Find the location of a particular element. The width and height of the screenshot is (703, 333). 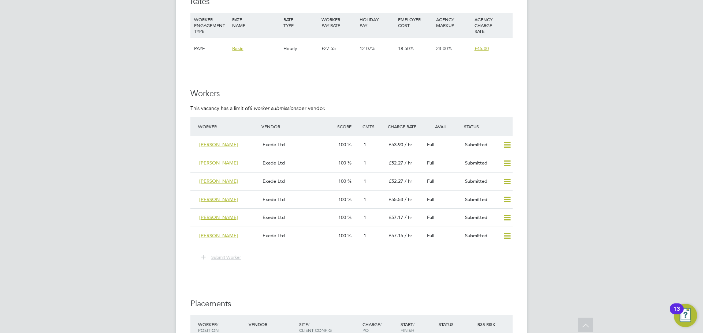

span: 18.50% is located at coordinates (406, 48).